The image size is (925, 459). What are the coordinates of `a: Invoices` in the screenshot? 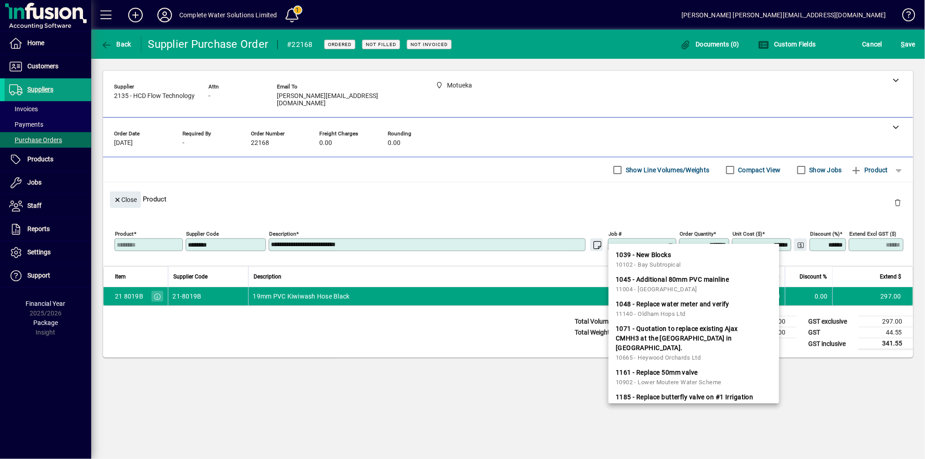 It's located at (48, 109).